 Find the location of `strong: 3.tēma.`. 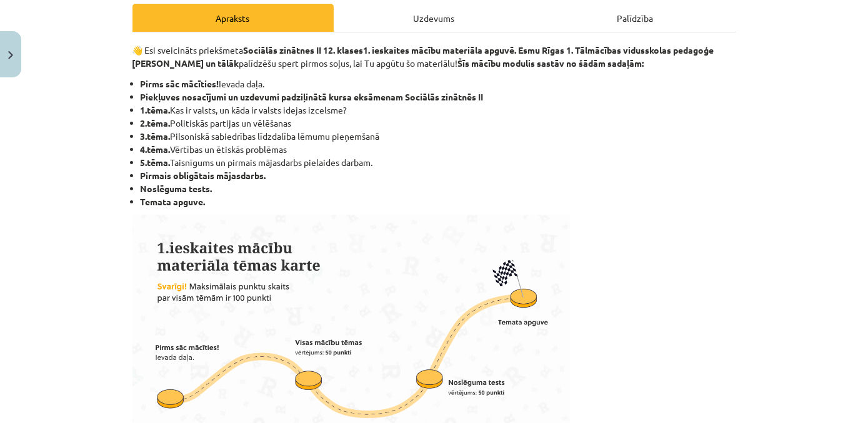

strong: 3.tēma. is located at coordinates (156, 136).